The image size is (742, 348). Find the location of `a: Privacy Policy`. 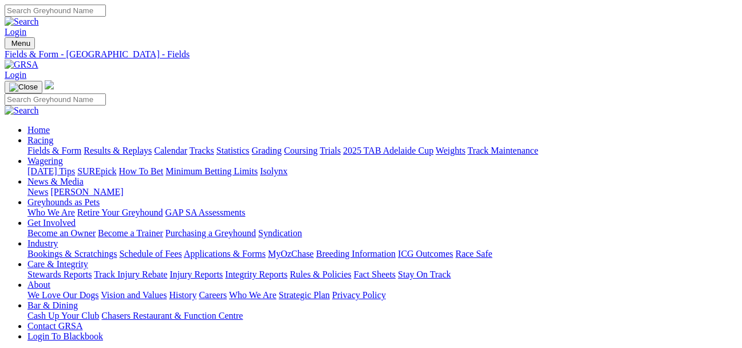

a: Privacy Policy is located at coordinates (359, 294).